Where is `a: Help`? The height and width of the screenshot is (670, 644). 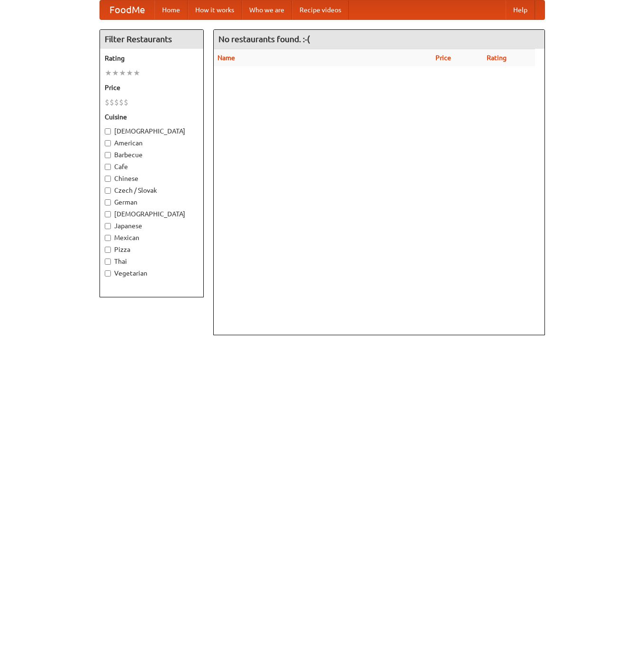
a: Help is located at coordinates (521, 10).